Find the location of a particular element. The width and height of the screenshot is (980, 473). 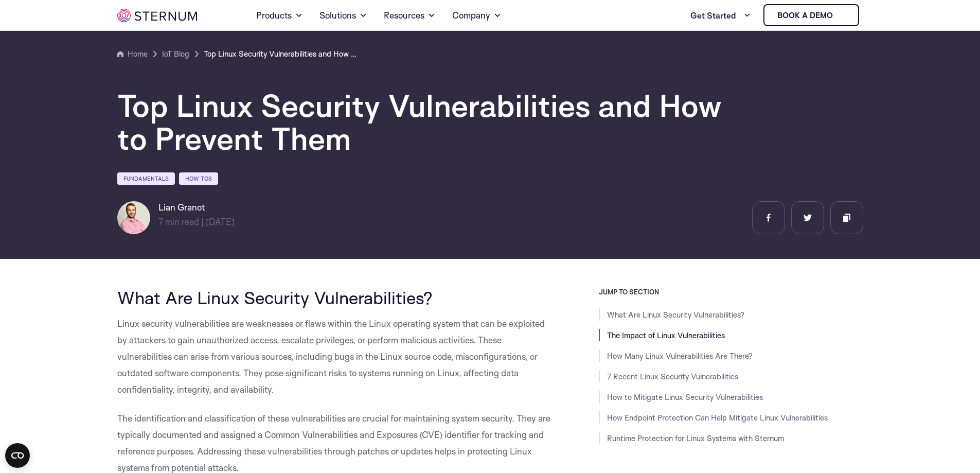

a: How Many Linux Vulnerabilities Are There? is located at coordinates (680, 355).